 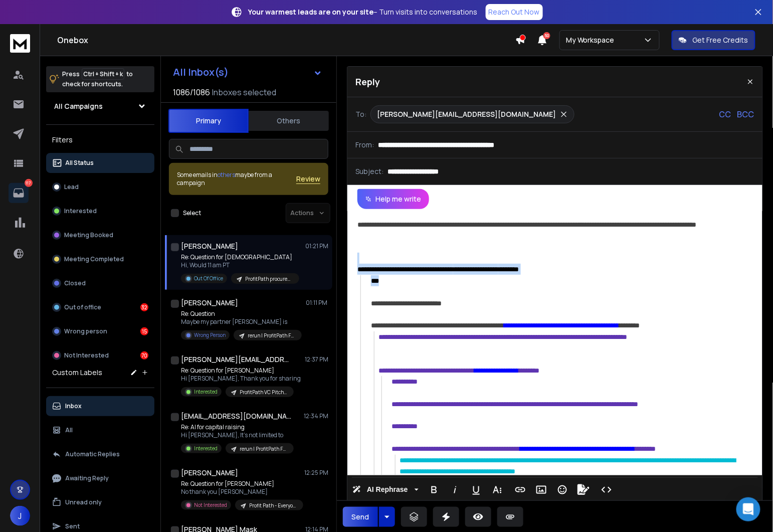 What do you see at coordinates (100, 406) in the screenshot?
I see `button: Inbox` at bounding box center [100, 406].